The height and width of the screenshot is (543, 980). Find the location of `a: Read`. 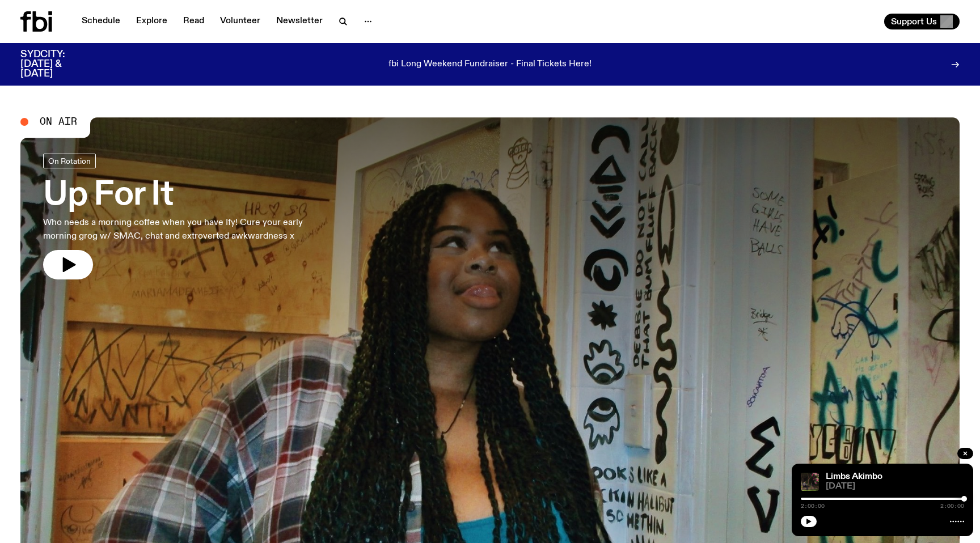

a: Read is located at coordinates (193, 21).